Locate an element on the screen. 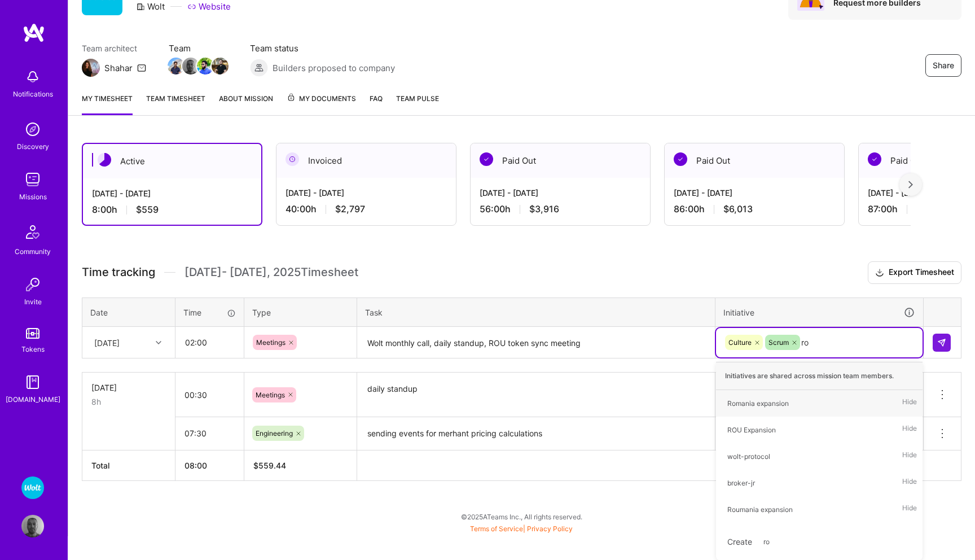 This screenshot has height=560, width=975. div: Initiatives are shared across mission team members. is located at coordinates (820, 376).